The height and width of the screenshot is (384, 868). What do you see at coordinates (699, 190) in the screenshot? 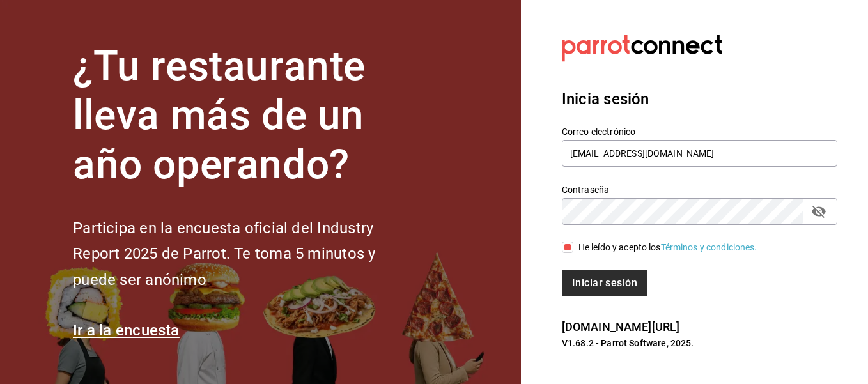
I see `label: Contraseña` at bounding box center [699, 190].